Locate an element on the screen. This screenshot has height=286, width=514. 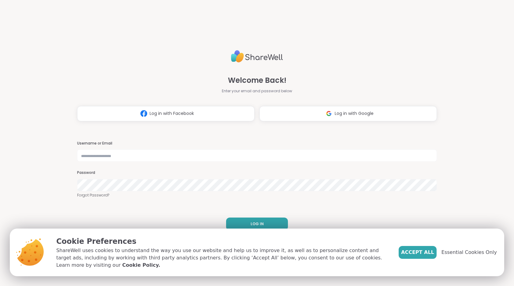
button: Log in with Google is located at coordinates (348, 114).